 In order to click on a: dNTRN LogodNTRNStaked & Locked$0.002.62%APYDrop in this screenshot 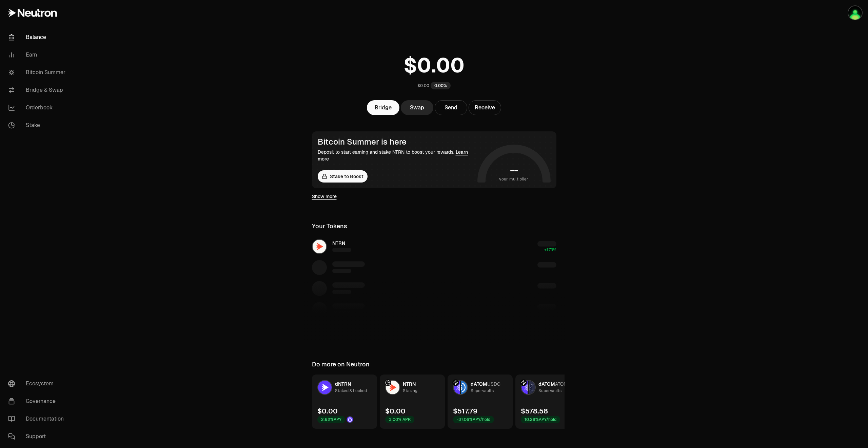, I will do `click(344, 402)`.